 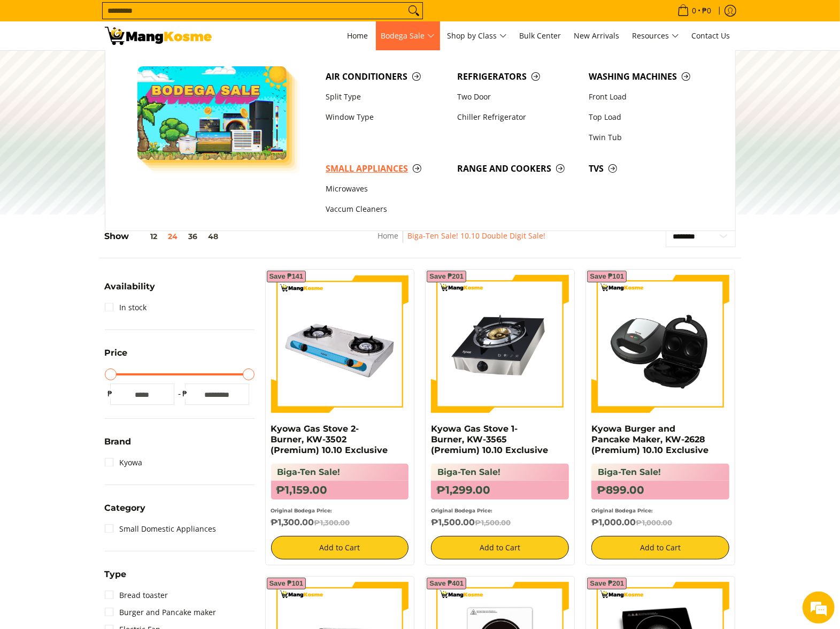 What do you see at coordinates (649, 169) in the screenshot?
I see `span: TVs` at bounding box center [649, 169].